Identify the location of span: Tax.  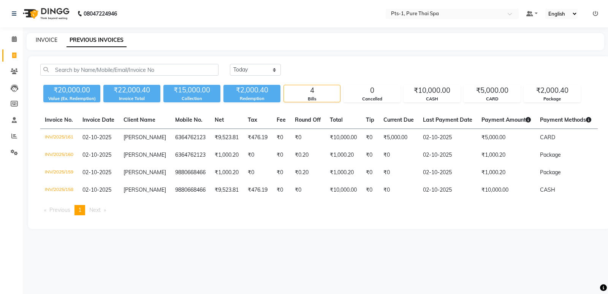
(252, 120).